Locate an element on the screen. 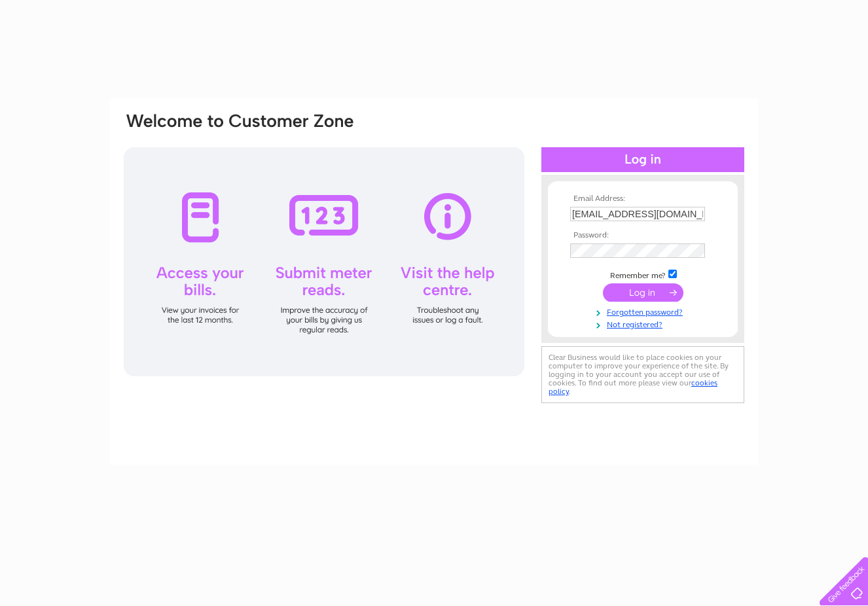  th: Email Address: is located at coordinates (643, 199).